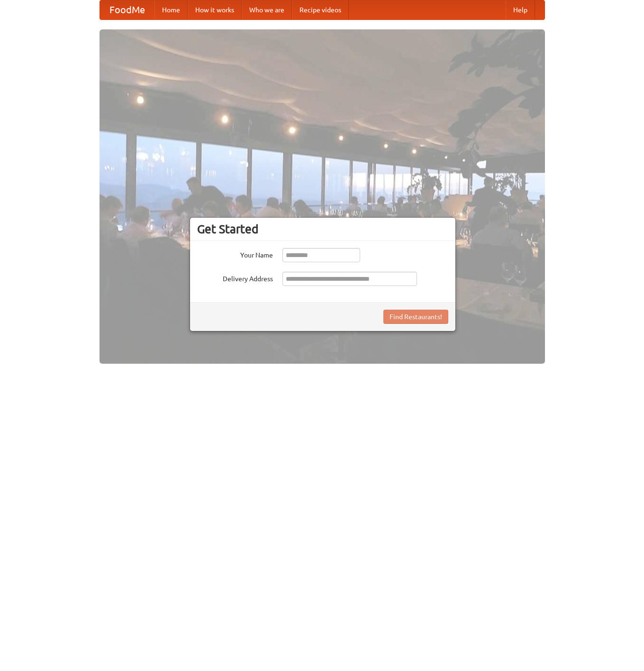 Image resolution: width=644 pixels, height=671 pixels. What do you see at coordinates (520, 10) in the screenshot?
I see `a: Help` at bounding box center [520, 10].